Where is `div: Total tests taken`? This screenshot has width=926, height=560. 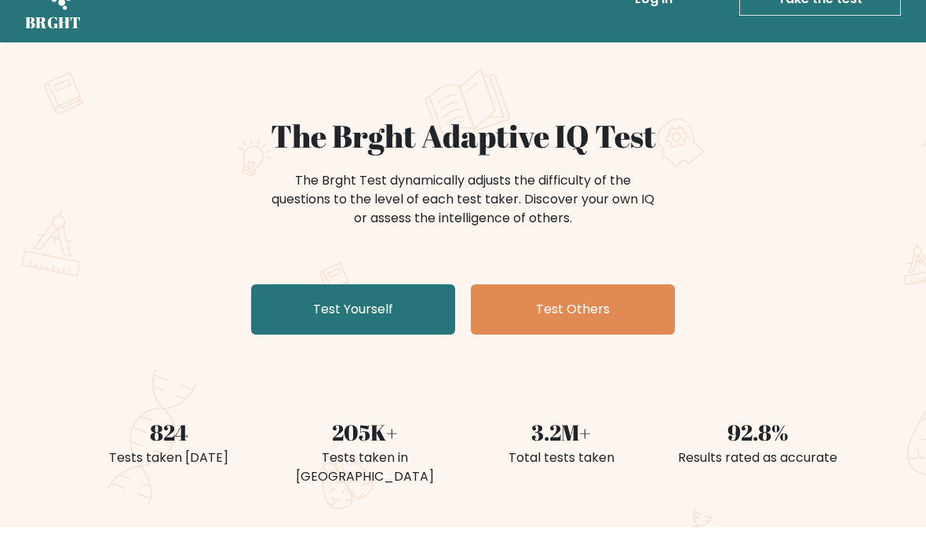 div: Total tests taken is located at coordinates (561, 458).